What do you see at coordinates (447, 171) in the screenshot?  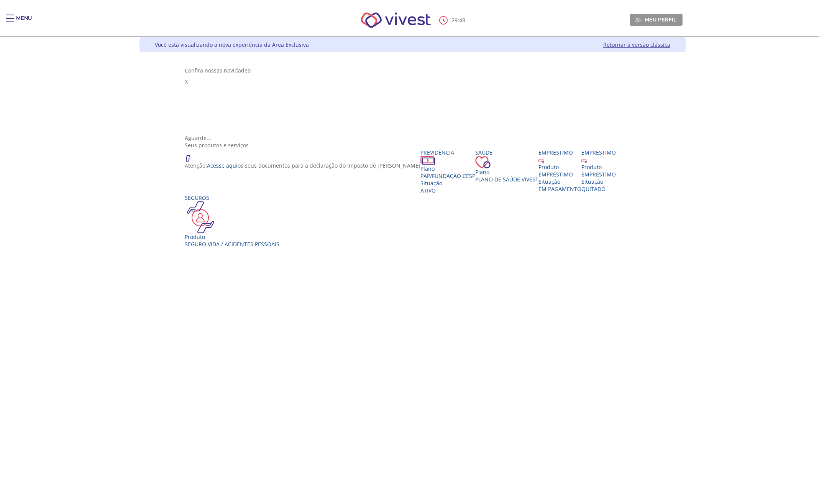 I see `a: Previdência PlanoPAP/Fundação CESP SituaçãoAtivo` at bounding box center [447, 171].